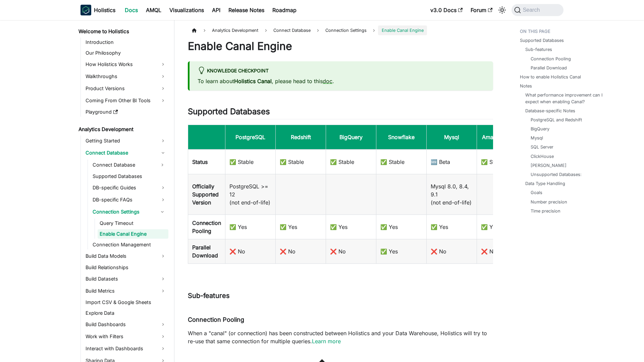 This screenshot has width=644, height=362. Describe the element at coordinates (126, 42) in the screenshot. I see `a: Introduction` at that location.